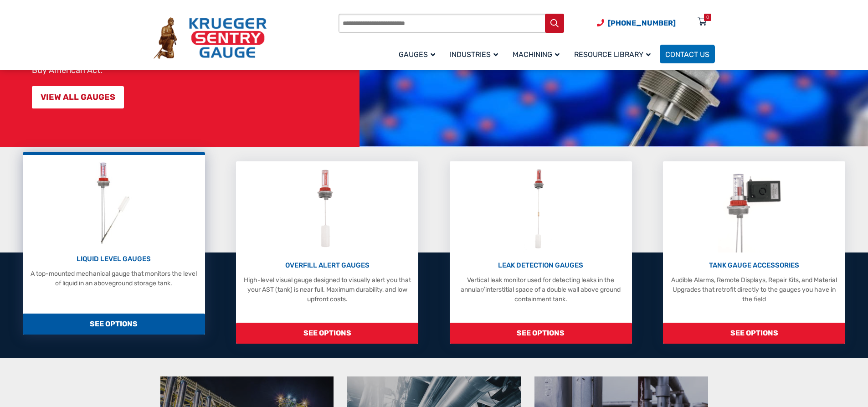  I want to click on a: Industries, so click(476, 54).